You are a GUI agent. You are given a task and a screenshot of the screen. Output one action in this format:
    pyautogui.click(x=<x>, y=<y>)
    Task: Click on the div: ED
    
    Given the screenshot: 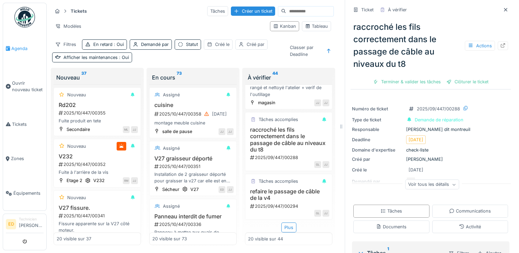 What is the action you would take?
    pyautogui.click(x=222, y=190)
    